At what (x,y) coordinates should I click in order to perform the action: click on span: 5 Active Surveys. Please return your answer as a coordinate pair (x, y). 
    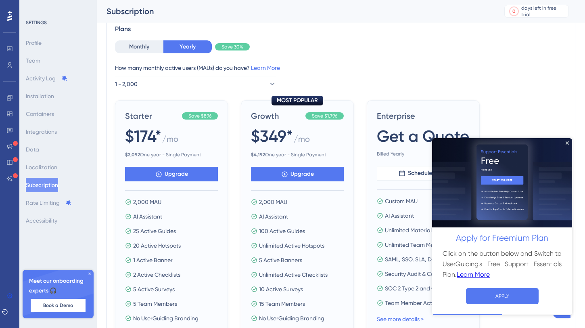
    Looking at the image, I should click on (154, 289).